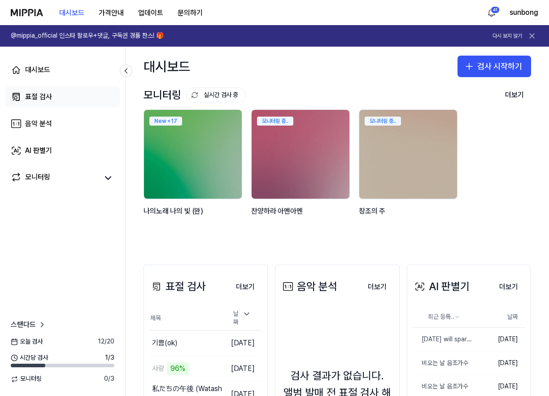  I want to click on div: 기쁨(ok), so click(165, 343).